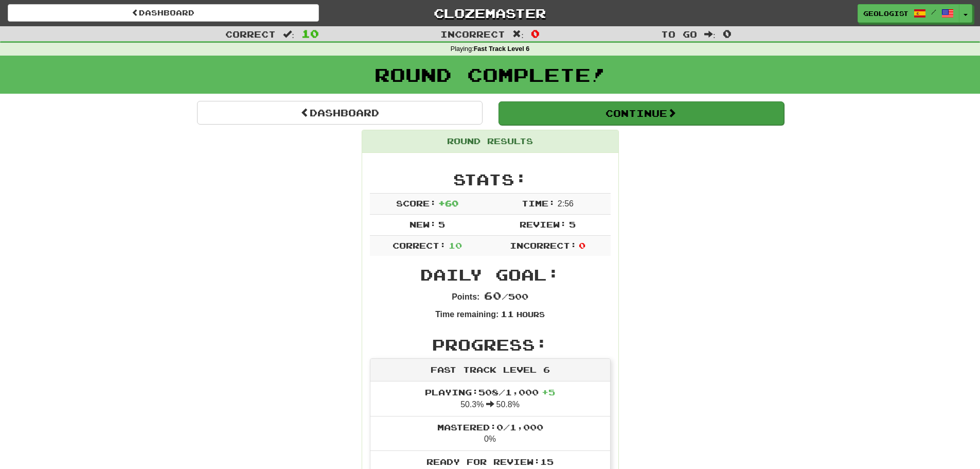  I want to click on h2: Daily Goal:, so click(490, 274).